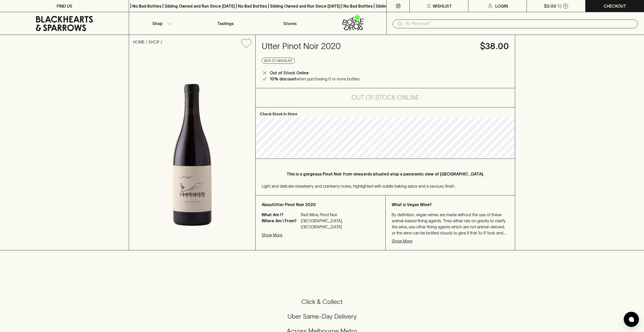  What do you see at coordinates (368, 46) in the screenshot?
I see `h4: Utter Pinot Noir 2020` at bounding box center [368, 46].